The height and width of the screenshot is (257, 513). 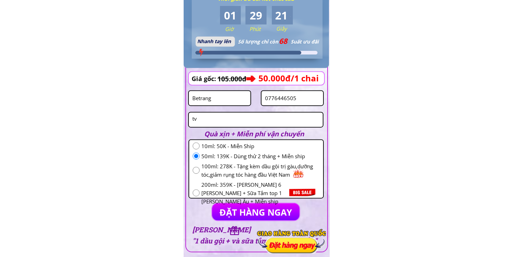 I want to click on h2: Quà xịn + Miễn phí vận chuyển, so click(x=259, y=134).